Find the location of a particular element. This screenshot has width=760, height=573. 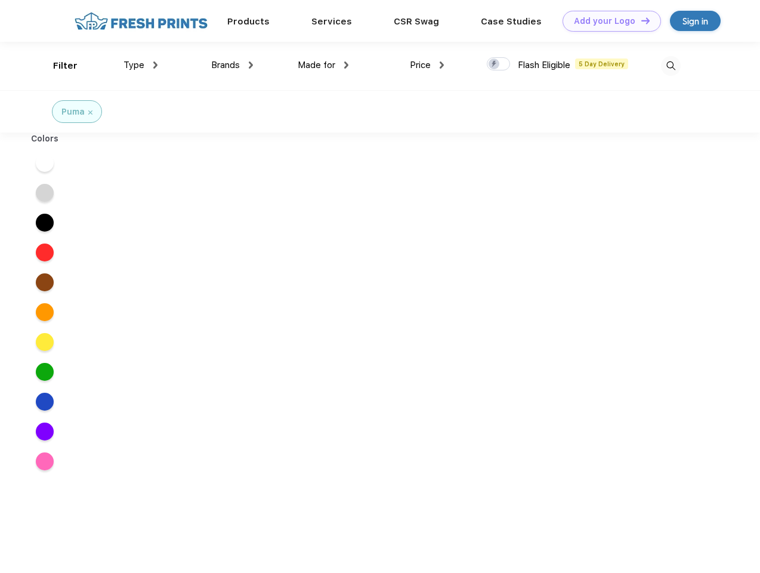

span: Flash Eligible is located at coordinates (544, 65).